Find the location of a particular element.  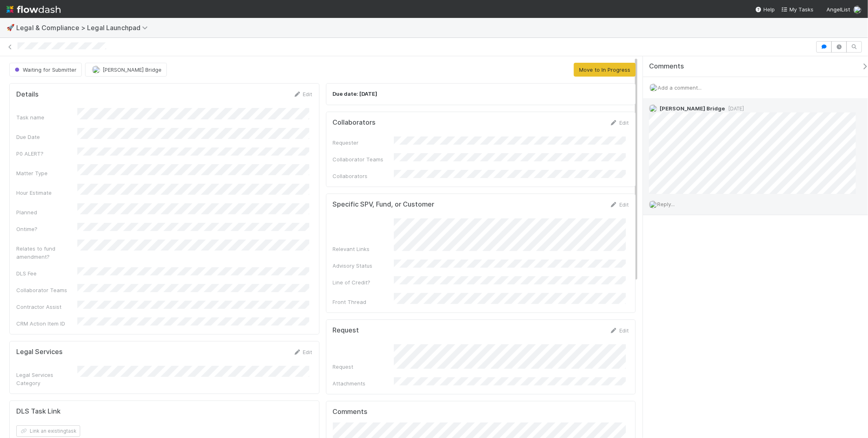

span: AngelList is located at coordinates (839, 10).